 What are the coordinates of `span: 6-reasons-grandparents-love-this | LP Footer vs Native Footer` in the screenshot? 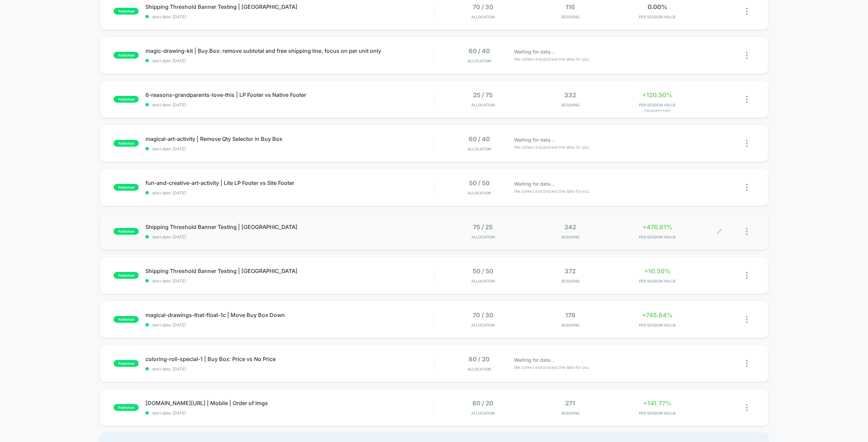 It's located at (290, 95).